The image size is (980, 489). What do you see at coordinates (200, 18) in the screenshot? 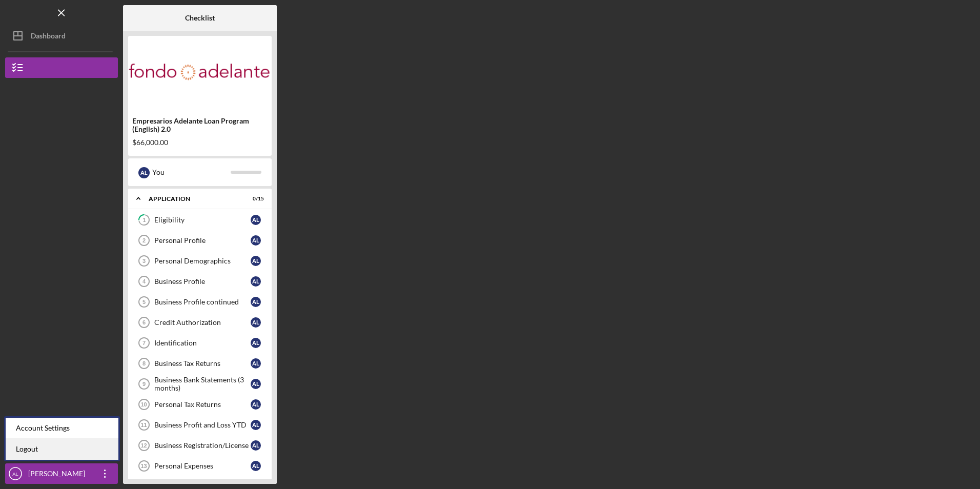
I see `b: Checklist` at bounding box center [200, 18].